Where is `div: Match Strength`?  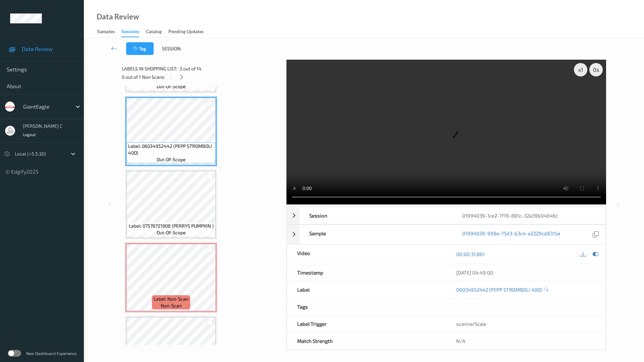 div: Match Strength is located at coordinates (366, 341).